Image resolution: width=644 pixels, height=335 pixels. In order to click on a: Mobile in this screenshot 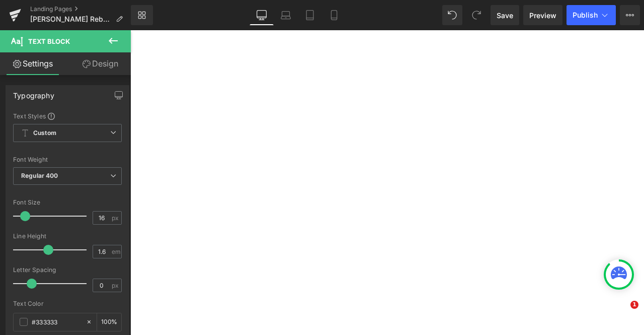, I will do `click(335, 15)`.